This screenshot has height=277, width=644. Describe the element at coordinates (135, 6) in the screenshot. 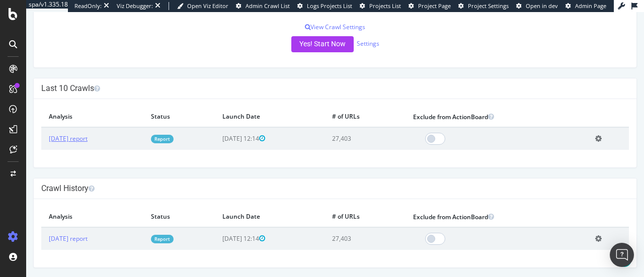

I see `div: Viz Debugger:` at that location.